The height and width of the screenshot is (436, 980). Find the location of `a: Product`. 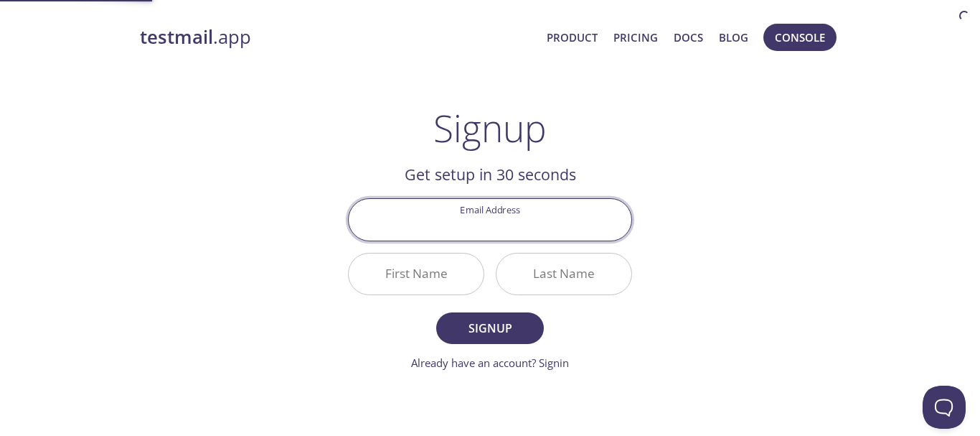

a: Product is located at coordinates (572, 37).